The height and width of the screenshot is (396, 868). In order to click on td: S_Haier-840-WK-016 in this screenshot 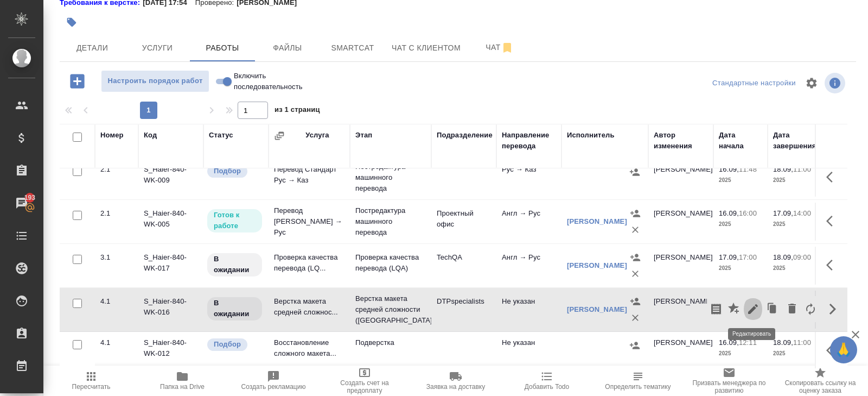, I will do `click(171, 310)`.